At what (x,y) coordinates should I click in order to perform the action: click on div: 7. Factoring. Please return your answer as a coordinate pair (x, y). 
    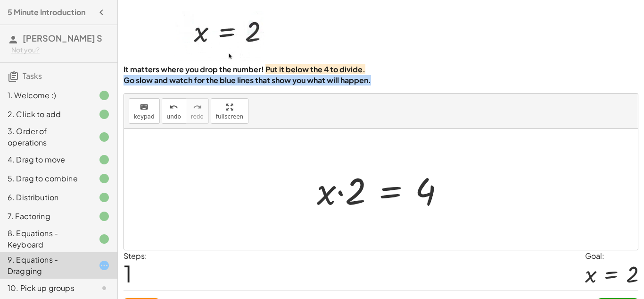
    Looking at the image, I should click on (45, 216).